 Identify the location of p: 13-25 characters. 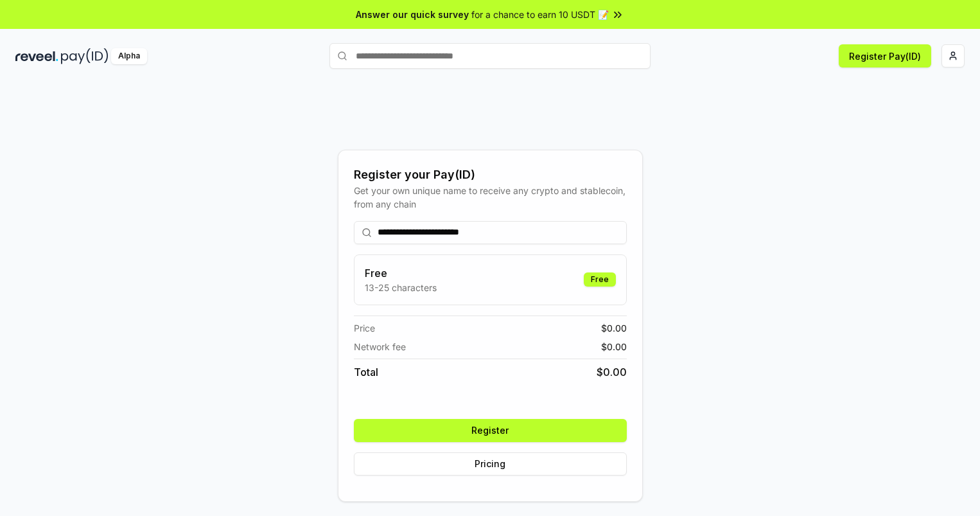
(401, 287).